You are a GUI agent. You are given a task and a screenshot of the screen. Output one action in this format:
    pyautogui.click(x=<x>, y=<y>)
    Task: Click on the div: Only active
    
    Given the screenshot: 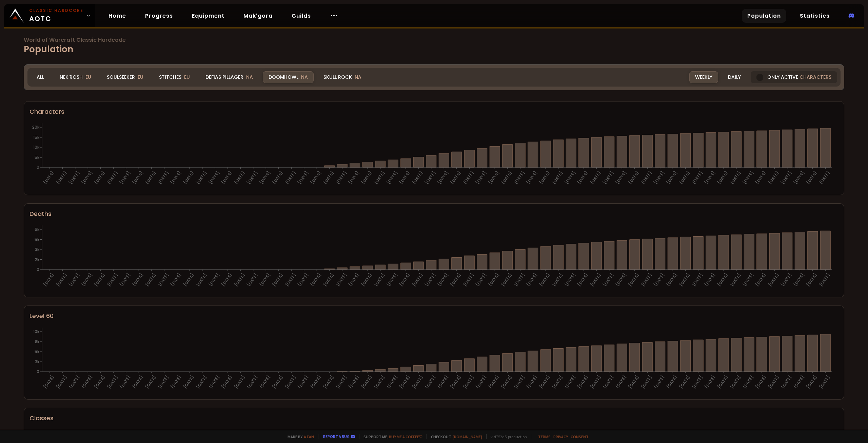 What is the action you would take?
    pyautogui.click(x=794, y=77)
    